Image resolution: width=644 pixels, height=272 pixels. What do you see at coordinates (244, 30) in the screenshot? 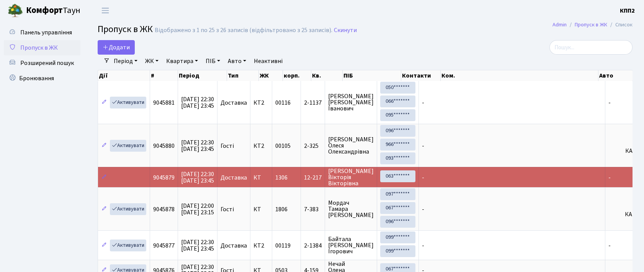
I see `div: Відображено з 1 по 25 з 26 записів (відфільтровано з 25 записів).` at bounding box center [244, 30].